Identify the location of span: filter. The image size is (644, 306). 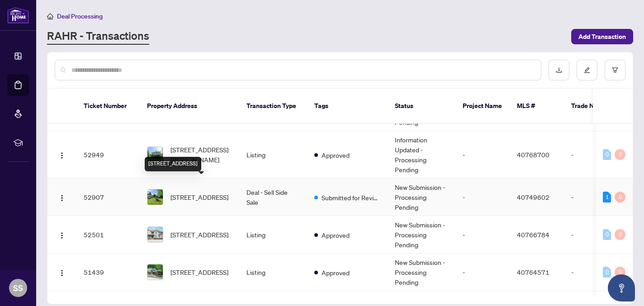
(615, 70).